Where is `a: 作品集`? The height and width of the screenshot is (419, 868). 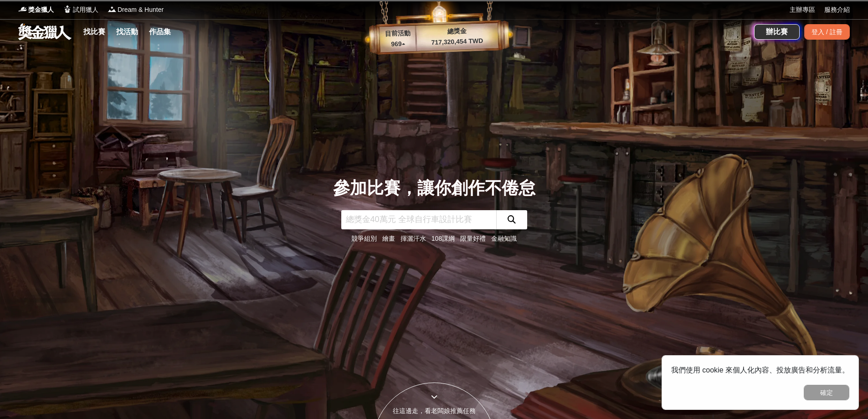 a: 作品集 is located at coordinates (160, 32).